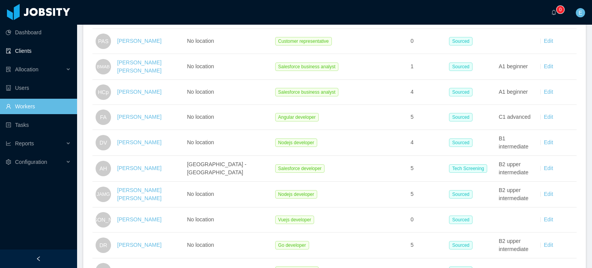  What do you see at coordinates (31, 162) in the screenshot?
I see `span: Configuration` at bounding box center [31, 162].